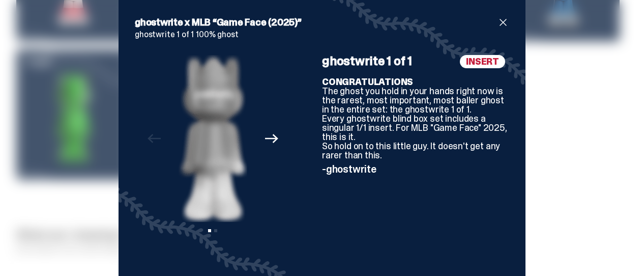  What do you see at coordinates (272, 138) in the screenshot?
I see `button: Next` at bounding box center [272, 138].